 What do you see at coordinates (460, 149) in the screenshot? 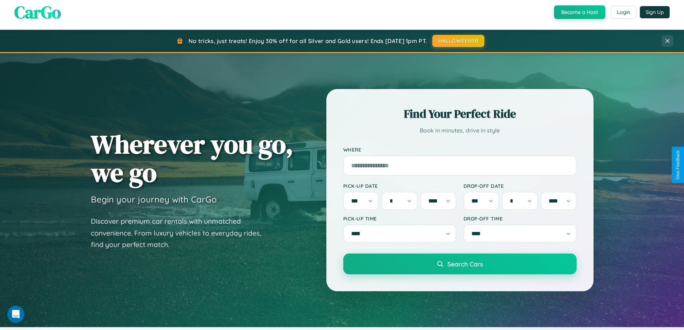
I see `label: Where` at bounding box center [460, 149].